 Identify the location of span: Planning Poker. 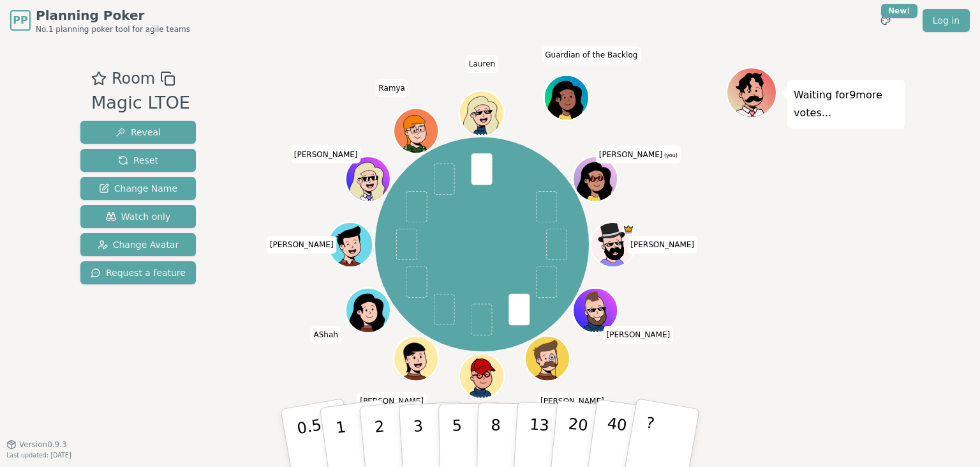
(113, 16).